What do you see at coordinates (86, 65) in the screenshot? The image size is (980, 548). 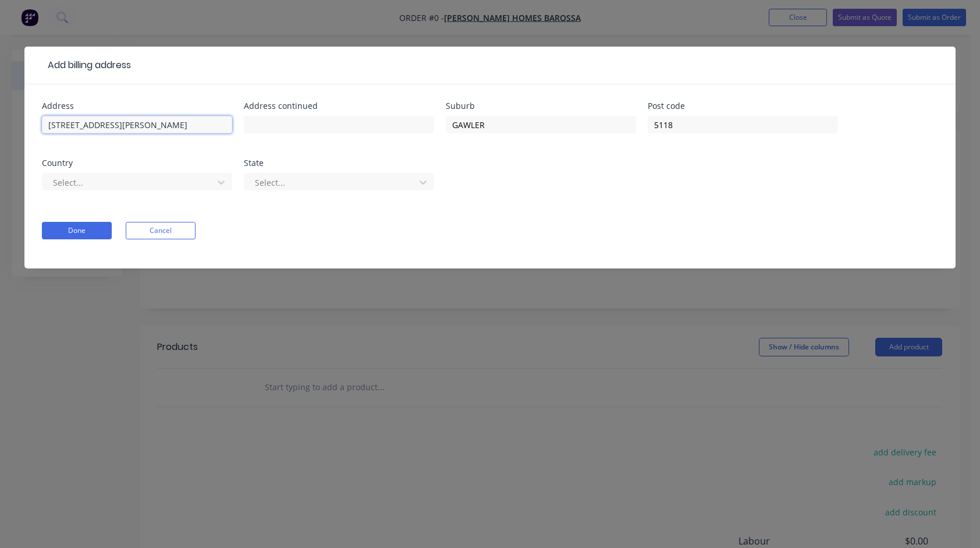 I see `div: Add billing address` at bounding box center [86, 65].